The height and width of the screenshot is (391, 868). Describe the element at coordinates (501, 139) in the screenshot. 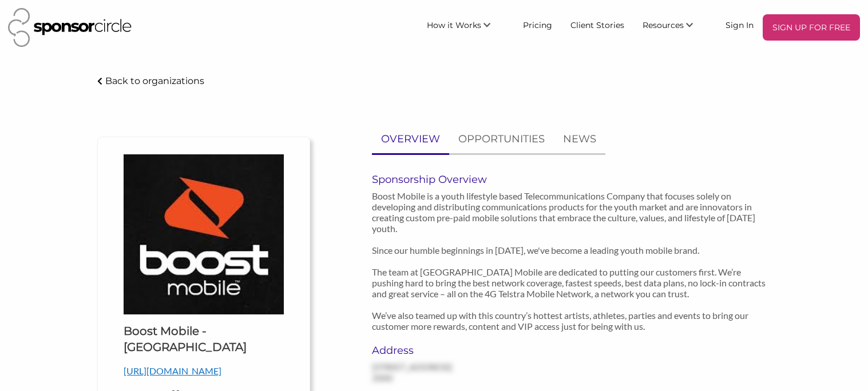

I see `p: OPPORTUNITIES` at that location.